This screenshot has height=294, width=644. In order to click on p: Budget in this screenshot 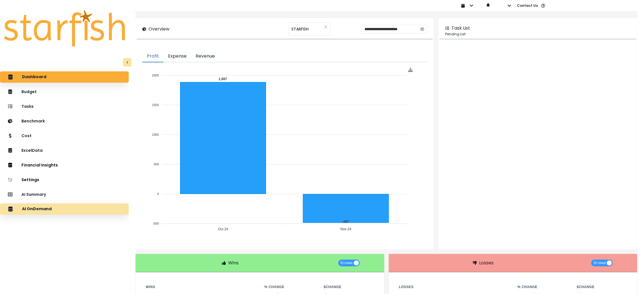, I will do `click(29, 92)`.